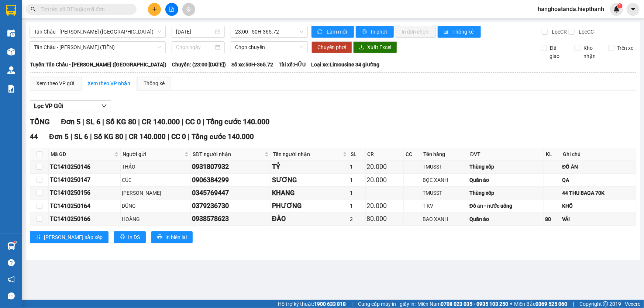 This screenshot has width=644, height=308. What do you see at coordinates (586, 31) in the screenshot?
I see `span: Lọc CC` at bounding box center [586, 31].